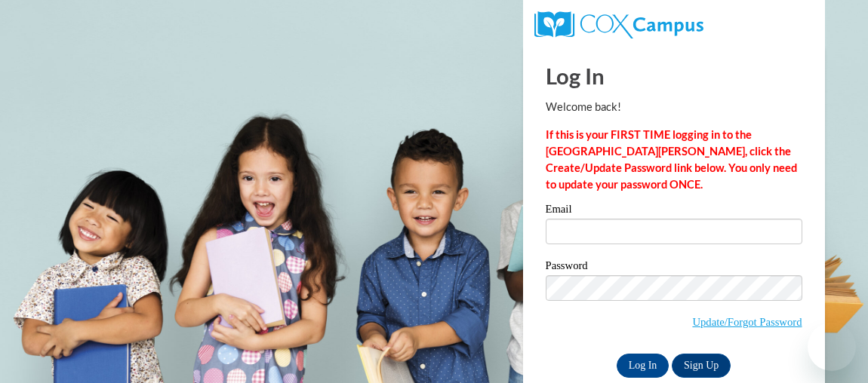 The image size is (868, 383). Describe the element at coordinates (674, 107) in the screenshot. I see `p: Welcome back!` at that location.